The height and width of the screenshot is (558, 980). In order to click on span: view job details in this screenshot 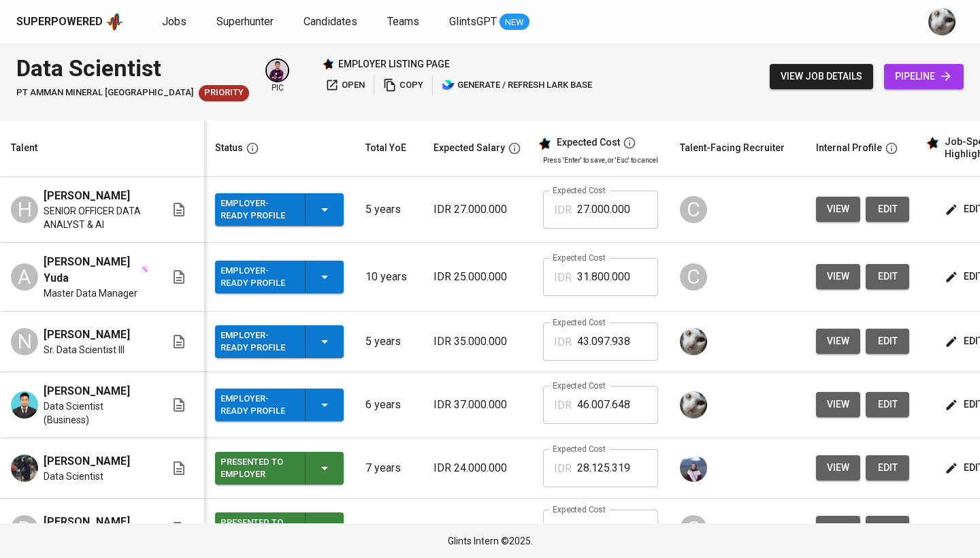, I will do `click(821, 76)`.